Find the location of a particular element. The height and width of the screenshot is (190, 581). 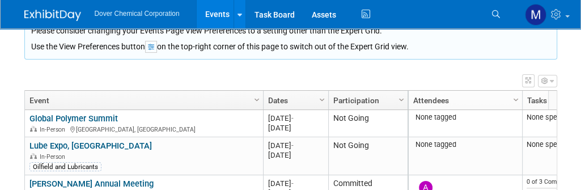

a: Participation is located at coordinates (367, 100).